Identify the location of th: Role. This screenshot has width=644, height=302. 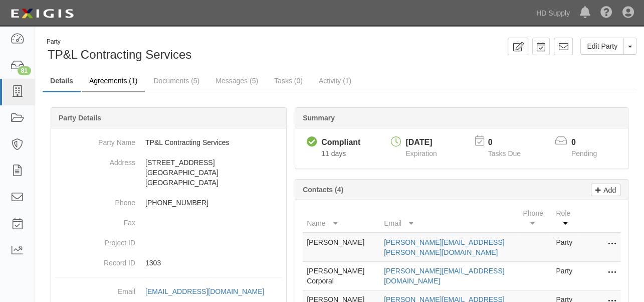
(566, 218).